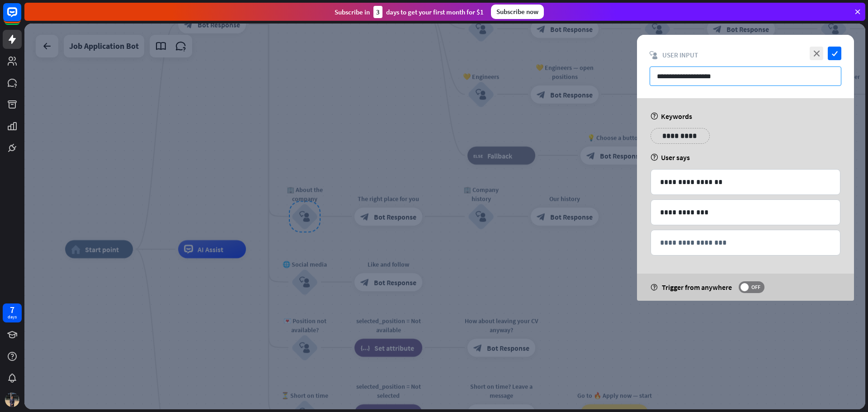 Image resolution: width=868 pixels, height=412 pixels. I want to click on div: days, so click(12, 317).